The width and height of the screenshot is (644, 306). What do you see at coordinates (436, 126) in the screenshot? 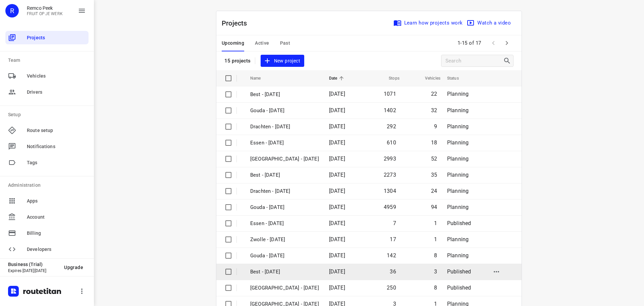
I see `span: 9` at bounding box center [436, 126].